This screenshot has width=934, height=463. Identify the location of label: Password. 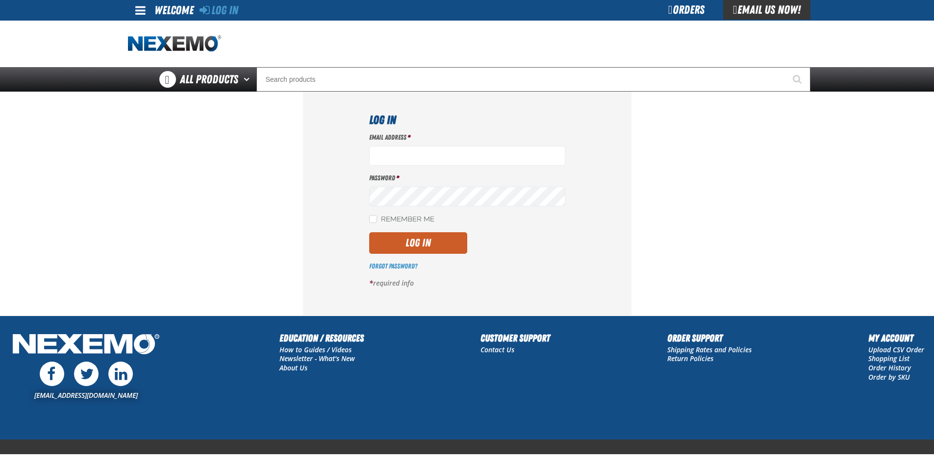
(467, 178).